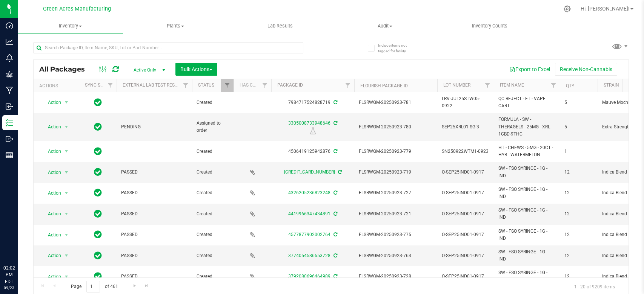 This screenshot has width=644, height=294. What do you see at coordinates (579, 151) in the screenshot?
I see `span: 1` at bounding box center [579, 151].